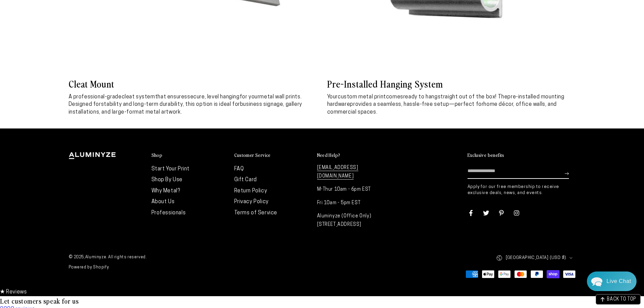 This screenshot has height=308, width=644. What do you see at coordinates (451, 104) in the screenshot?
I see `p: Your comes straight out of the box! The provides a seamless, hassle-free setup—perfect for .` at bounding box center [451, 104].